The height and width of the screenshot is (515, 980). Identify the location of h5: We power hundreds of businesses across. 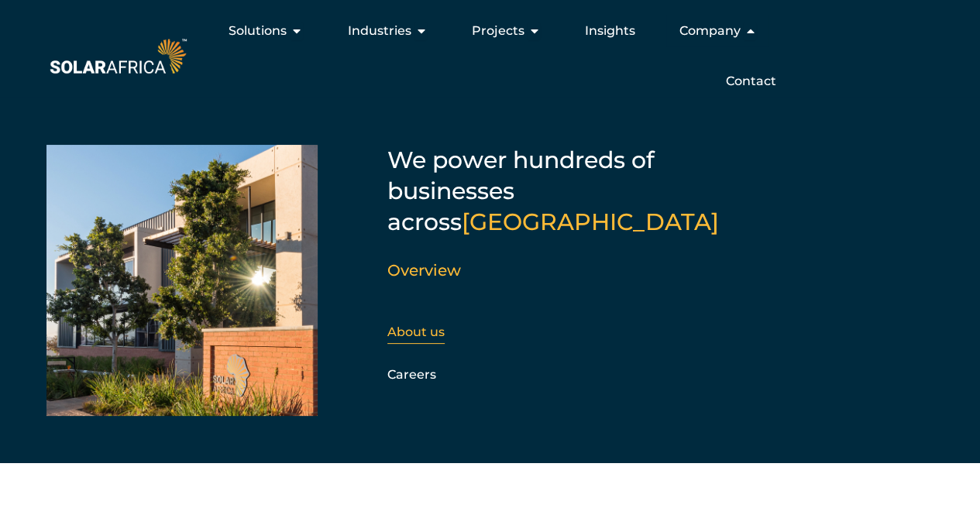
(581, 191).